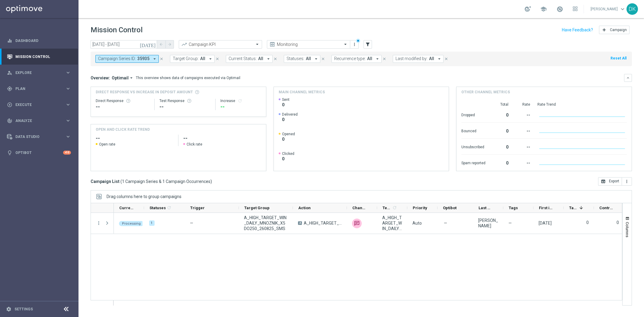 This screenshot has height=317, width=644. I want to click on div: equalizer Dashboard, so click(39, 41).